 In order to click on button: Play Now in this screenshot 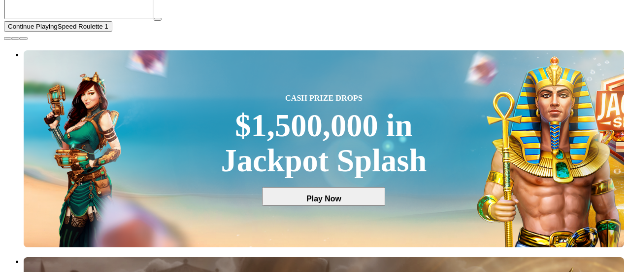, I will do `click(324, 196)`.